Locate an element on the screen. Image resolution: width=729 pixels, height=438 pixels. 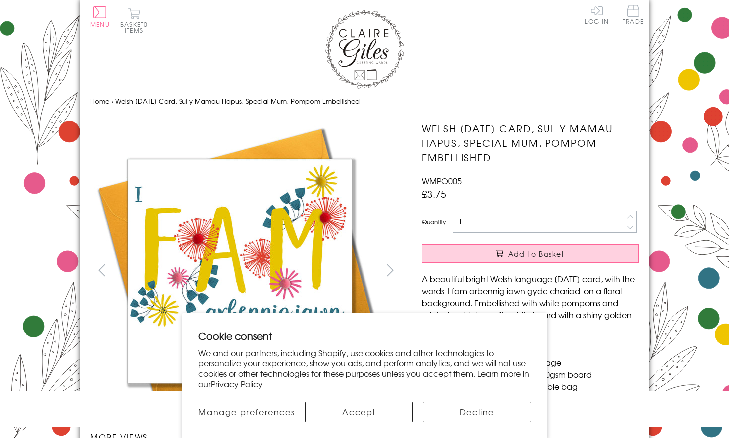
button: Manage preferences is located at coordinates (247, 412).